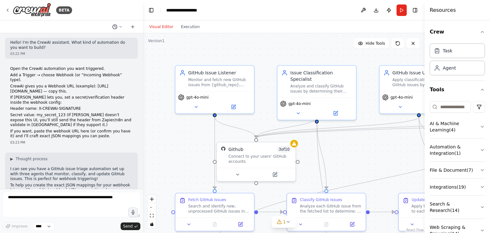 This screenshot has width=490, height=233. Describe the element at coordinates (156, 41) in the screenshot. I see `div: Version 1` at that location.